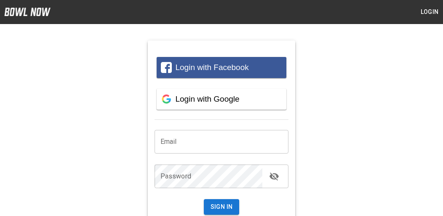 Image resolution: width=443 pixels, height=216 pixels. What do you see at coordinates (212, 67) in the screenshot?
I see `span: Login with Facebook` at bounding box center [212, 67].